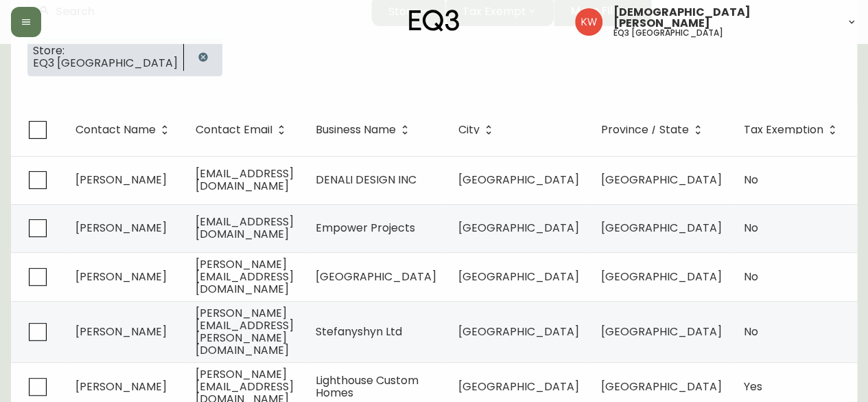  I want to click on span: Store:, so click(105, 51).